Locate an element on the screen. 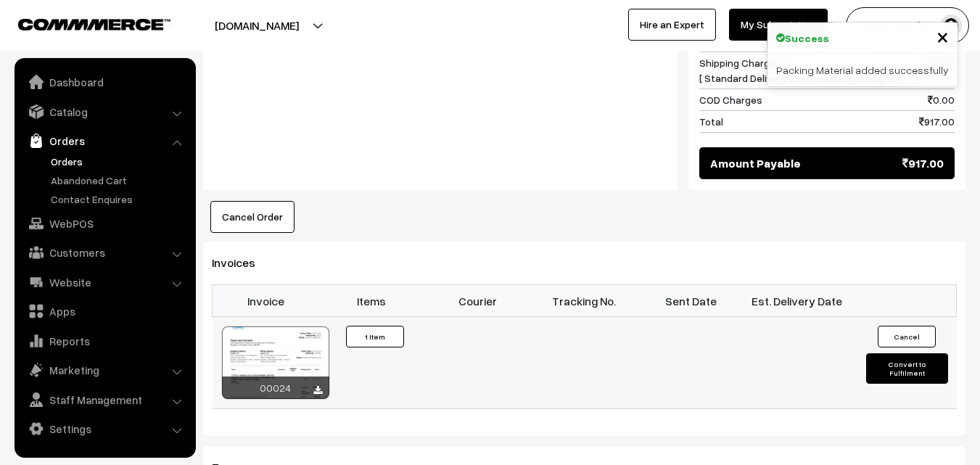 The image size is (980, 465). span: COD Charges is located at coordinates (730, 99).